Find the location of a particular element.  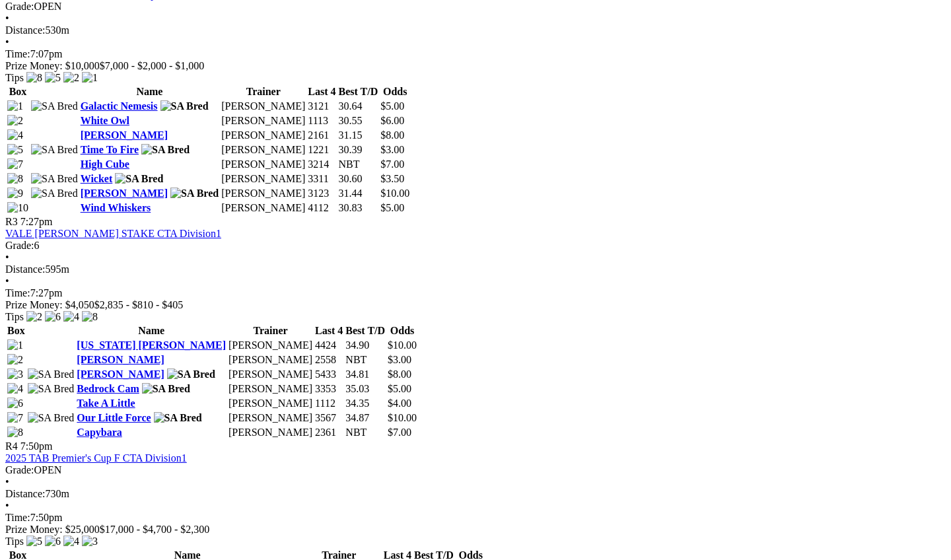

a: Galactic Nemesis is located at coordinates (119, 106).